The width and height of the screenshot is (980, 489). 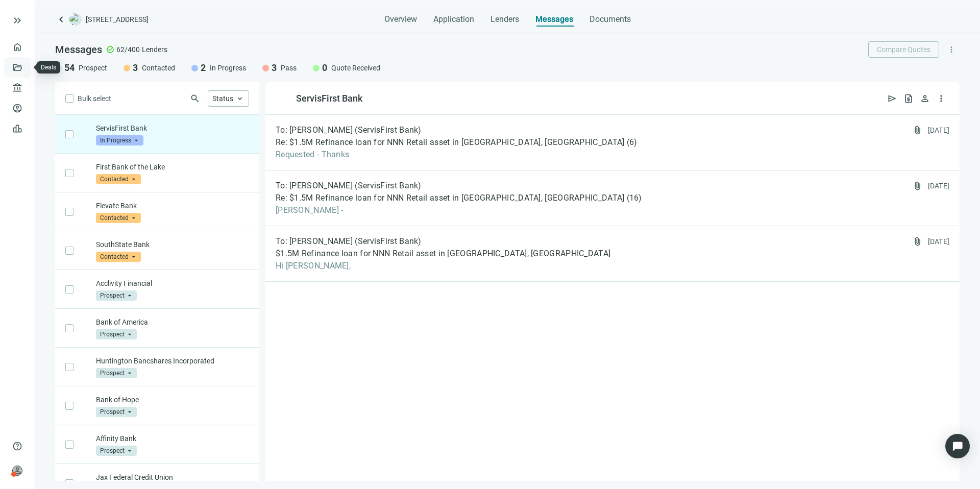 I want to click on span: check_circle, so click(x=111, y=49).